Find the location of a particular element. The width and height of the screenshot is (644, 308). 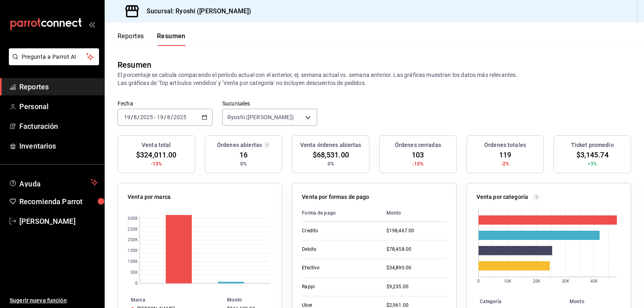

span: 16 is located at coordinates (244, 155).